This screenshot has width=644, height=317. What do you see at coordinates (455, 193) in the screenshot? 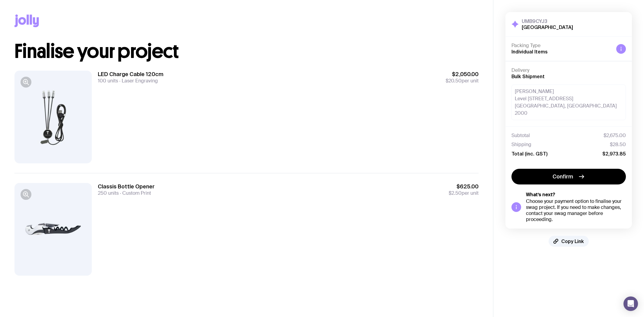
I see `span: $2.50` at bounding box center [455, 193].